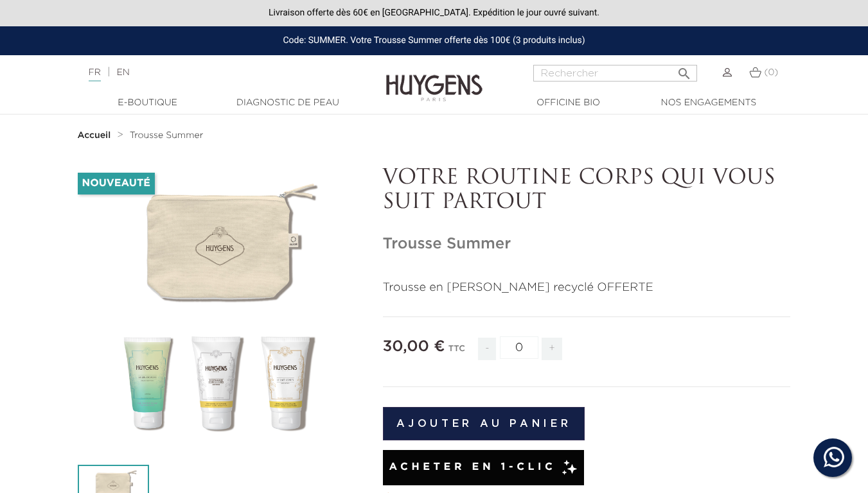 The image size is (868, 493). Describe the element at coordinates (615, 73) in the screenshot. I see `input: Rechercher` at that location.